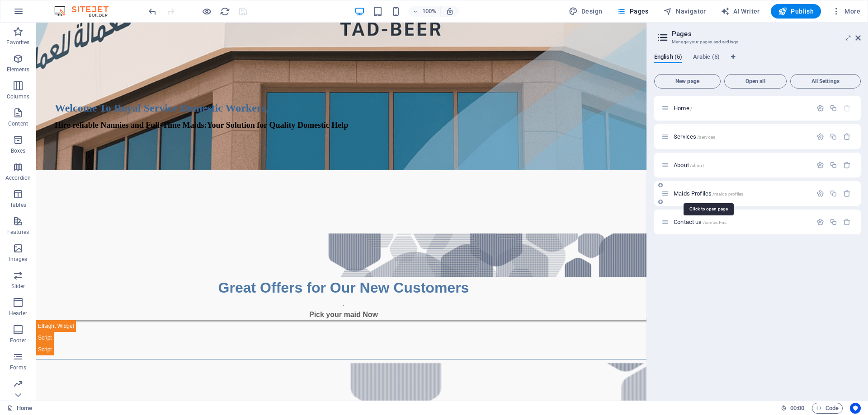 This screenshot has height=415, width=868. Describe the element at coordinates (687, 81) in the screenshot. I see `button: New page` at that location.